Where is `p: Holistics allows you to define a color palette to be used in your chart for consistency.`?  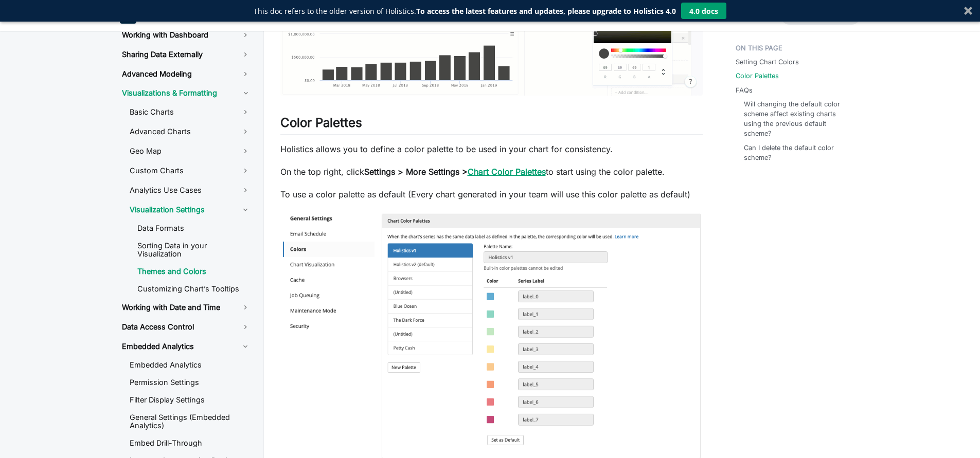 p: Holistics allows you to define a color palette to be used in your chart for consistency. is located at coordinates (491, 149).